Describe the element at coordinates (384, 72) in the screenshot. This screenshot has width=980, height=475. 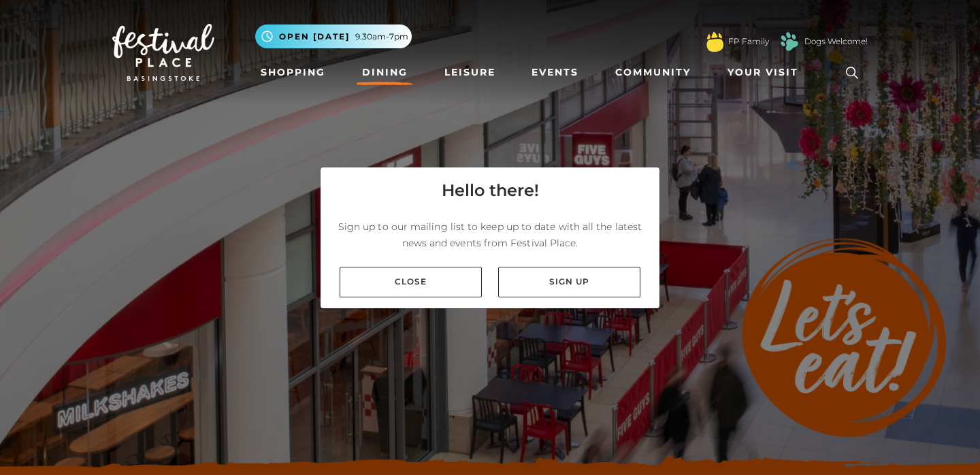
I see `a: Dining` at that location.